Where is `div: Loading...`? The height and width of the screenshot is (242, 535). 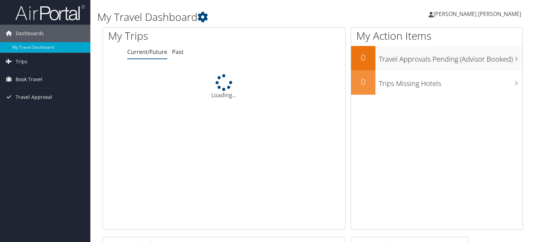
div: Loading... is located at coordinates (224, 87).